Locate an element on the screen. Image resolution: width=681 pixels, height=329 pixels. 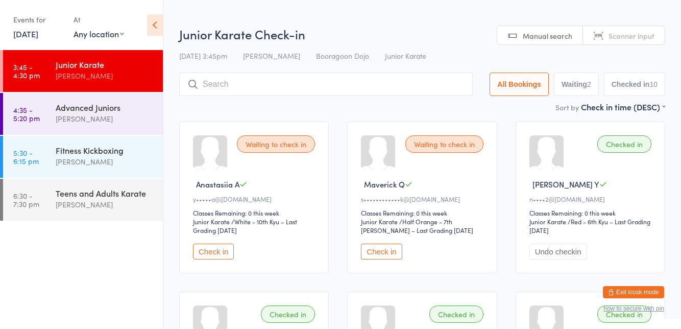
button: Undo checkin is located at coordinates (558, 251).